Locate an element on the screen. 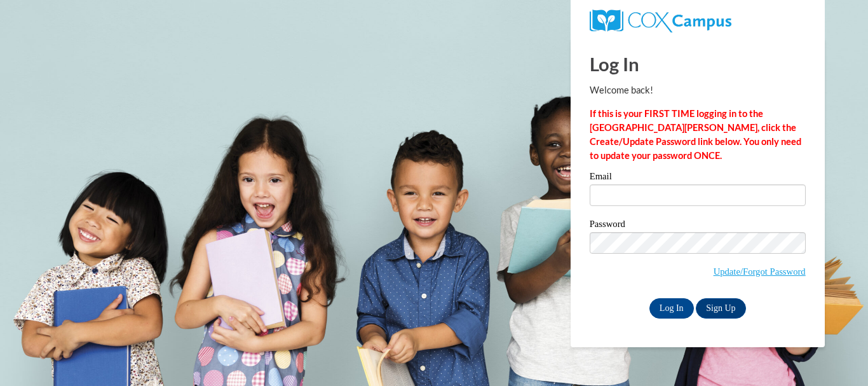 This screenshot has width=868, height=386. a: Update/Forgot Password is located at coordinates (760, 272).